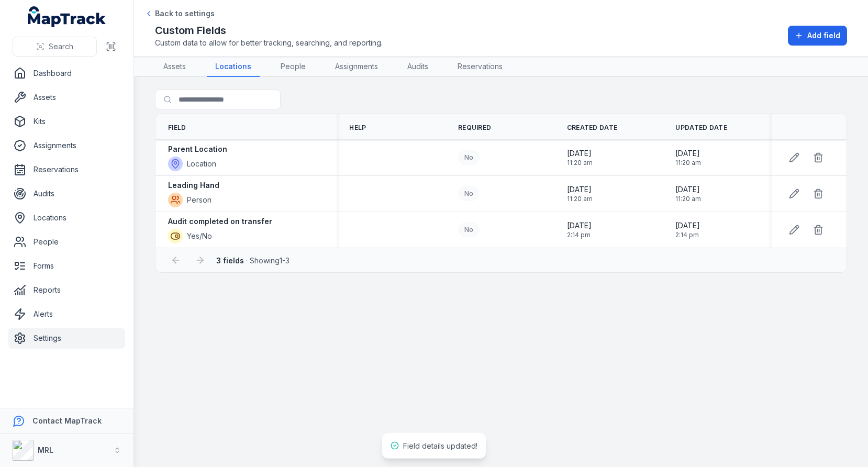 This screenshot has height=467, width=868. I want to click on strong: Audit completed on transfer, so click(220, 221).